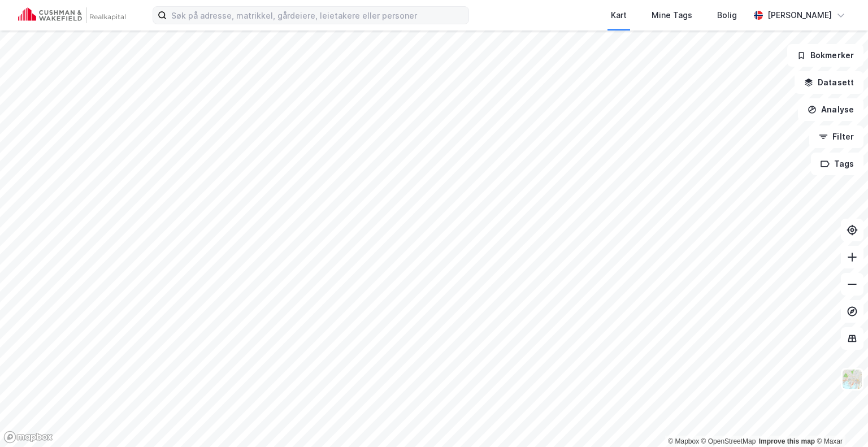 This screenshot has height=447, width=868. I want to click on div: Kontrollprogram for chat, so click(840, 419).